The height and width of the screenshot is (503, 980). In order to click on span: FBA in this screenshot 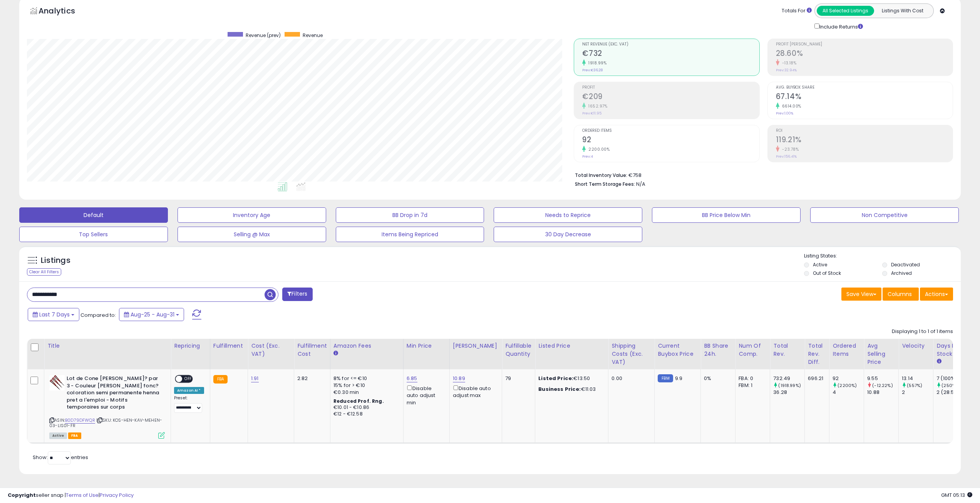, I will do `click(74, 436)`.